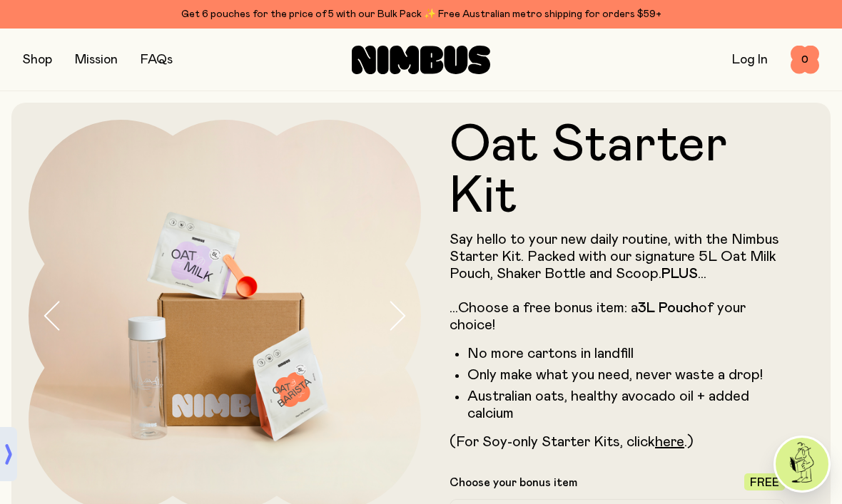 This screenshot has width=842, height=504. I want to click on strong: 3L, so click(647, 308).